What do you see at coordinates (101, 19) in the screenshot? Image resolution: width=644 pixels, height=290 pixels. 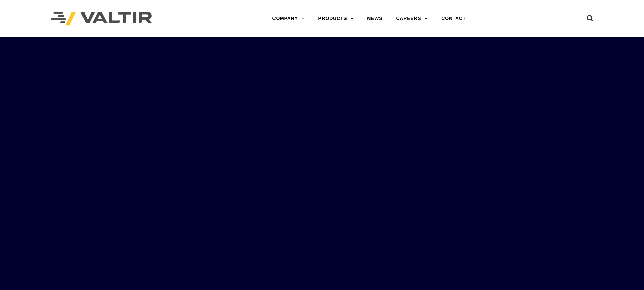 I see `img: Valtir` at bounding box center [101, 19].